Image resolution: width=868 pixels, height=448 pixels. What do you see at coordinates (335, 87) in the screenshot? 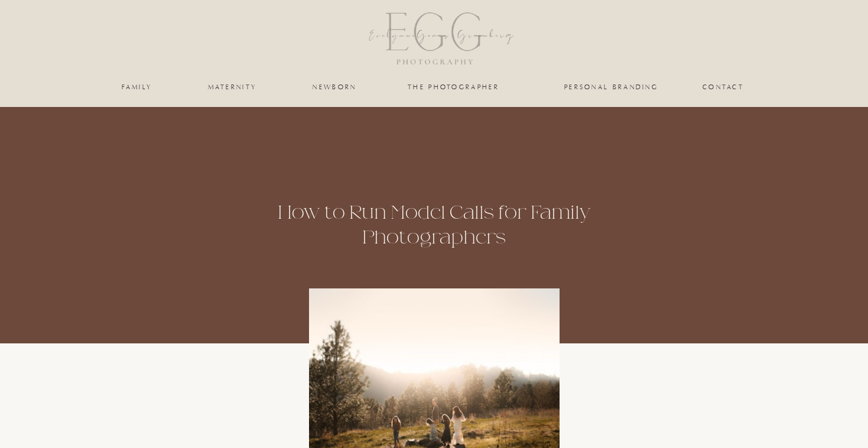
I see `nav: newborn` at bounding box center [335, 87].